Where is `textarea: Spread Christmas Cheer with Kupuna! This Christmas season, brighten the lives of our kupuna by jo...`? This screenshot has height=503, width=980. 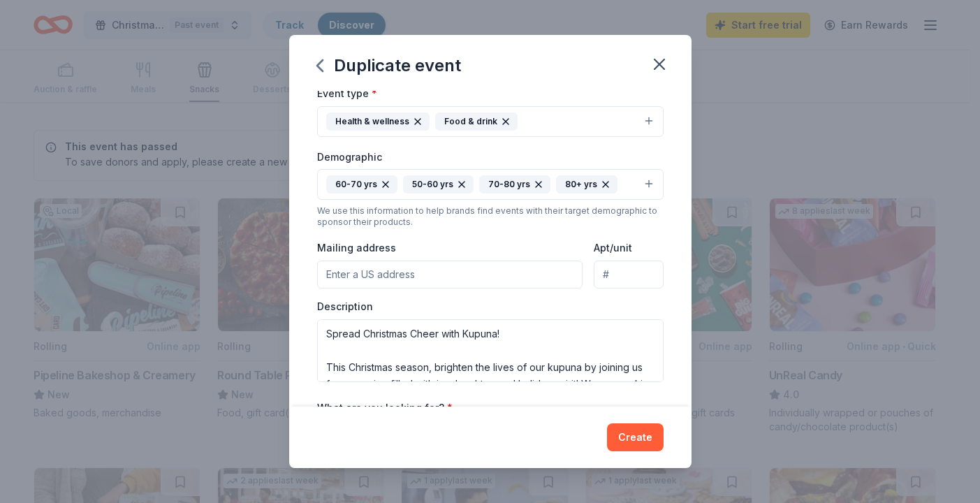
textarea: Spread Christmas Cheer with Kupuna! This Christmas season, brighten the lives of our kupuna by jo... is located at coordinates (490, 350).